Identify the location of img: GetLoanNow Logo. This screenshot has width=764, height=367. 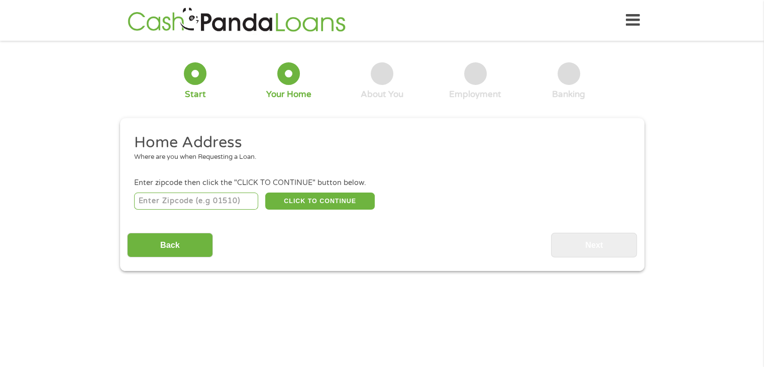
(237, 20).